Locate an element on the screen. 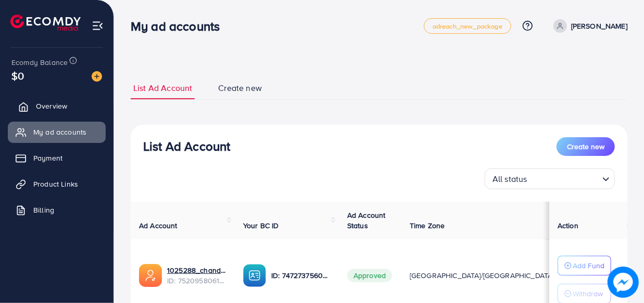 This screenshot has width=644, height=303. h3: My ad accounts is located at coordinates (179, 26).